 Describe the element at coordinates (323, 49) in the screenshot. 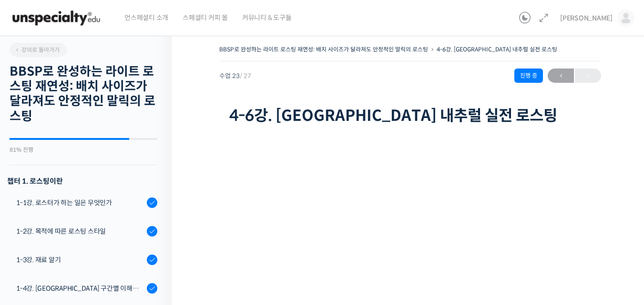

I see `a: BBSP로 완성하는 라이트 로스팅 재연성: 배치 사이즈가 달라져도 안정적인 말릭의 로스팅` at that location.